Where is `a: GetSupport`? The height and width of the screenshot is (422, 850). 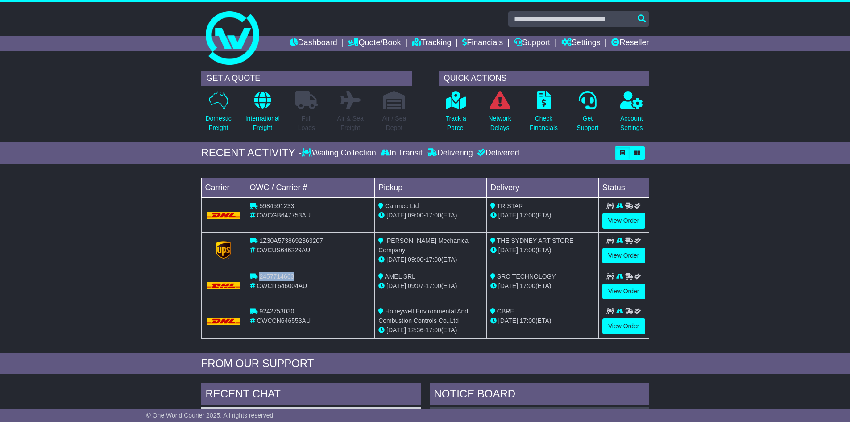 a: GetSupport is located at coordinates (587, 114).